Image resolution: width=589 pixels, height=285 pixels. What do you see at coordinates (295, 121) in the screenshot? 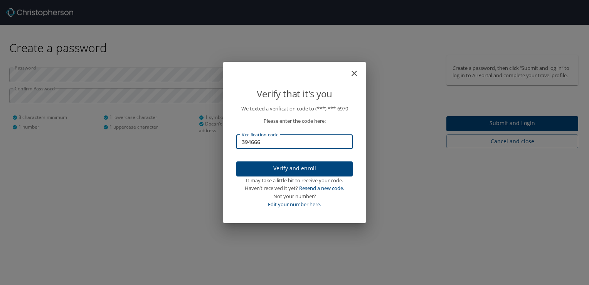
I see `p: Please enter the code here:` at bounding box center [295, 121].